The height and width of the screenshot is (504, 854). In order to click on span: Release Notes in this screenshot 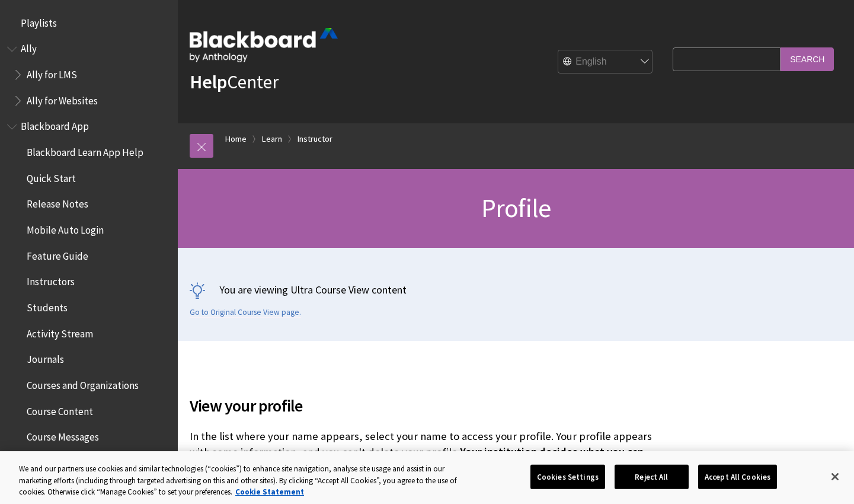, I will do `click(57, 202)`.